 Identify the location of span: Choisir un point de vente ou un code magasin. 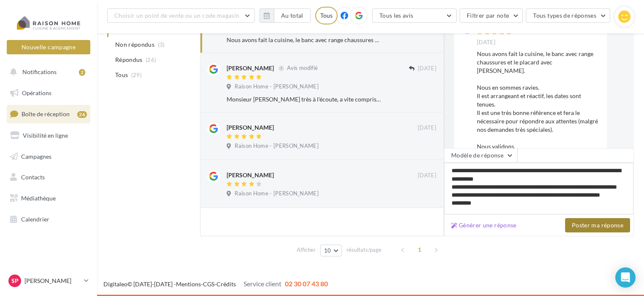
(177, 15).